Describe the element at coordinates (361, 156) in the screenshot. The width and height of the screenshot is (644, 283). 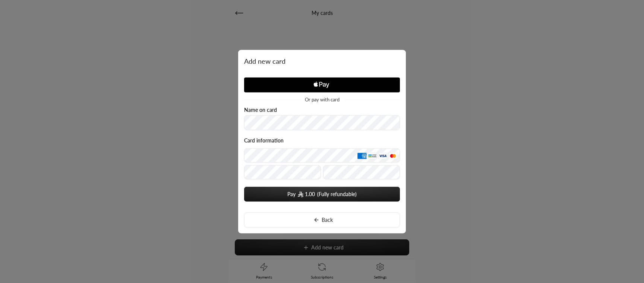
I see `img: AMEX` at that location.